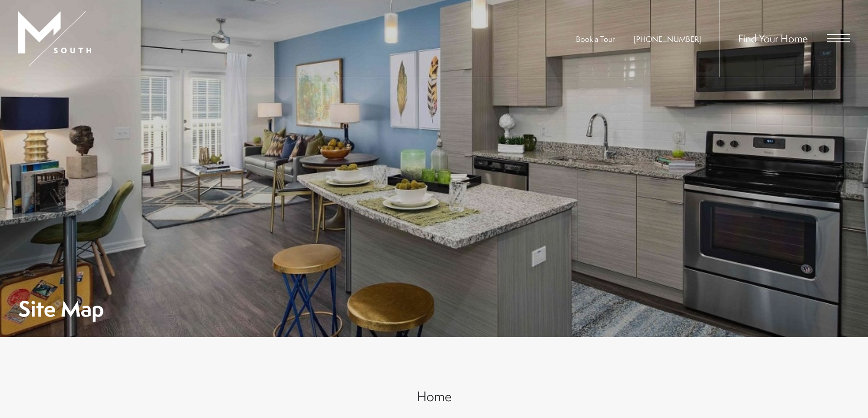 Image resolution: width=868 pixels, height=418 pixels. I want to click on span: Home, so click(434, 397).